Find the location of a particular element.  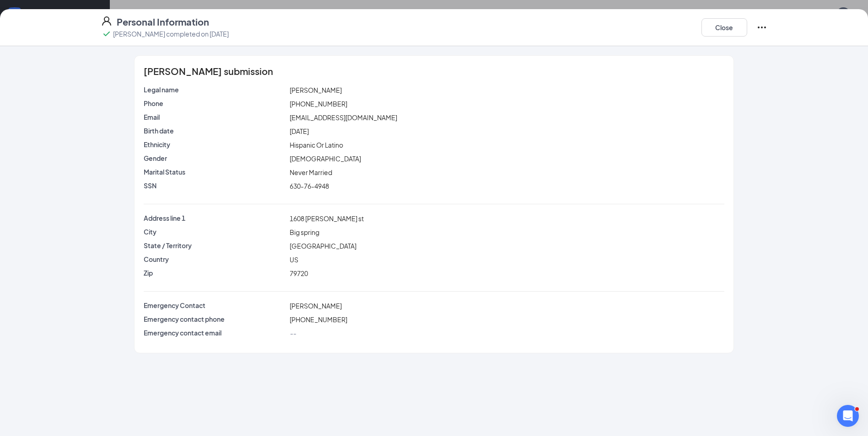

p: State / Territory is located at coordinates (214, 246).